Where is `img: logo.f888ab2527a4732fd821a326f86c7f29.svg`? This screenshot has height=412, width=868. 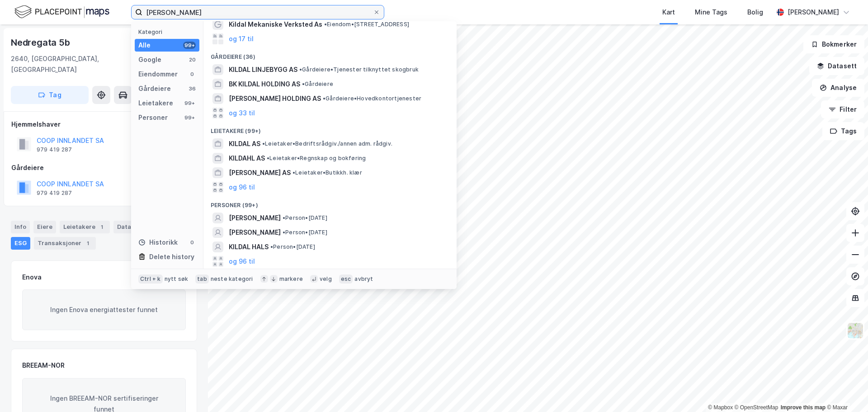 img: logo.f888ab2527a4732fd821a326f86c7f29.svg is located at coordinates (62, 12).